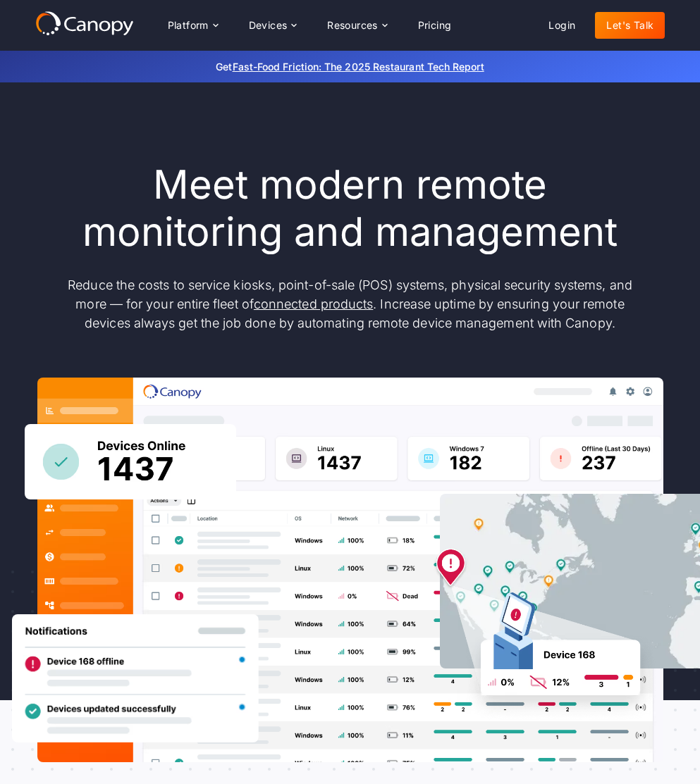  I want to click on p: Reduce the costs to service kiosks, point-of-sale (POS) systems, physical security systems, and m..., so click(350, 303).